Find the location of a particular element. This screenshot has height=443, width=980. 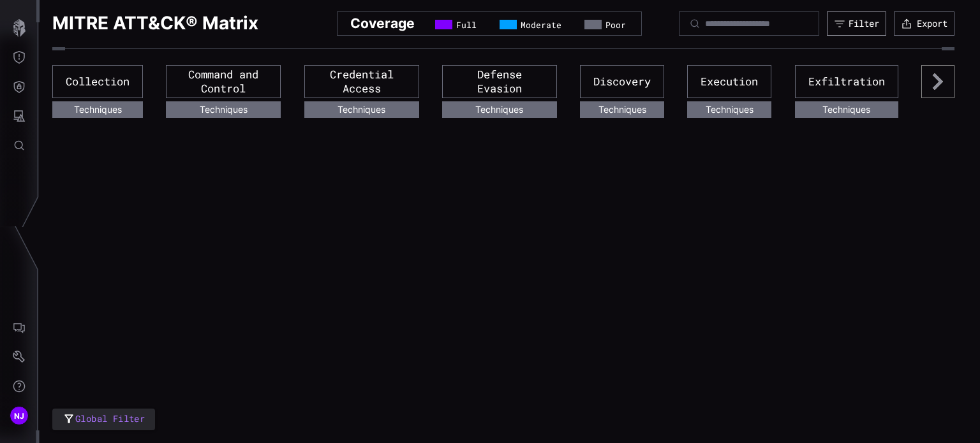

button: NJ is located at coordinates (19, 415).